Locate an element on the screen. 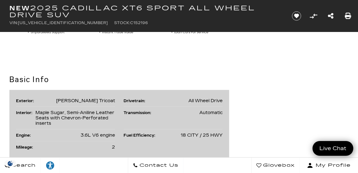 This screenshot has width=358, height=173. section: Click to Open Cookie Consent Modal is located at coordinates (10, 163).